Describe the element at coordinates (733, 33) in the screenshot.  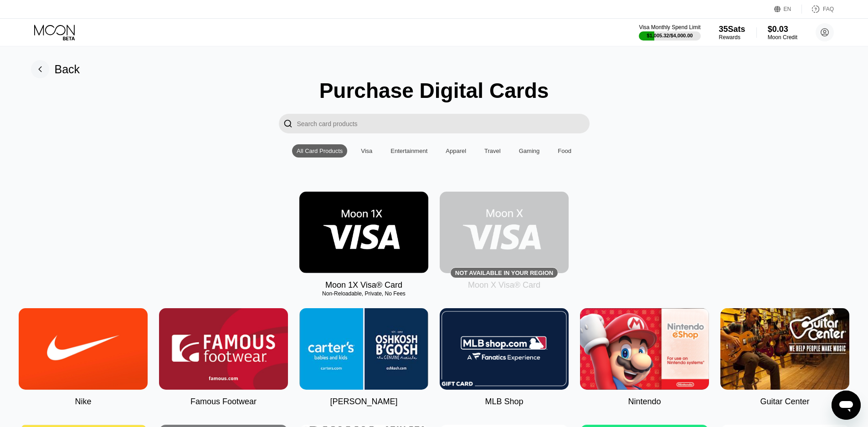
I see `div: 35SatsRewards` at that location.